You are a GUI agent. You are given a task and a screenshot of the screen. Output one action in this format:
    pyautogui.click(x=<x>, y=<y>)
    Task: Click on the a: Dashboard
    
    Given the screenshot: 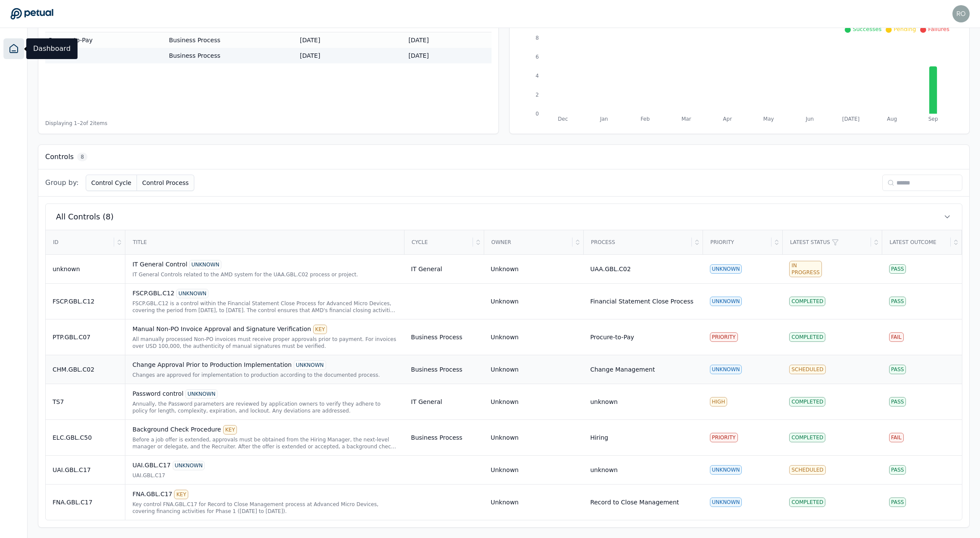 What is the action you would take?
    pyautogui.click(x=14, y=48)
    